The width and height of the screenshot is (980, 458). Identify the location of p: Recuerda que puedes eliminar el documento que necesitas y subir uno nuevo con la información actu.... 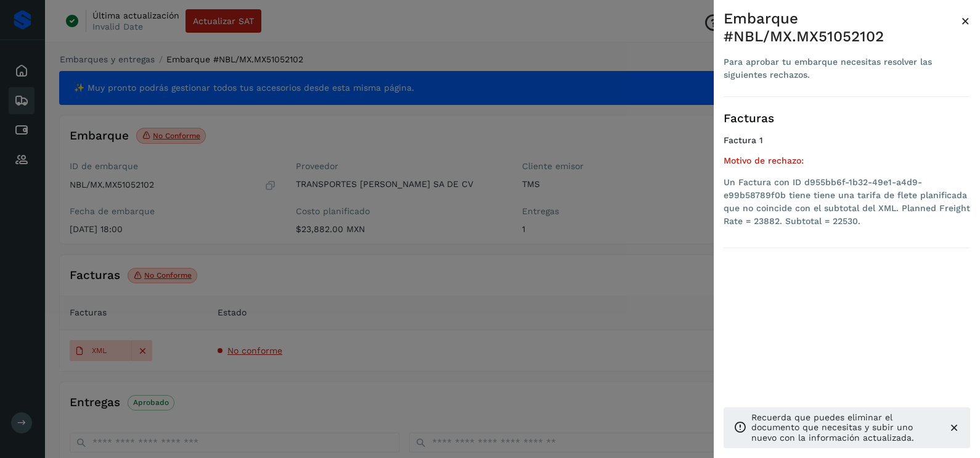
(845, 428).